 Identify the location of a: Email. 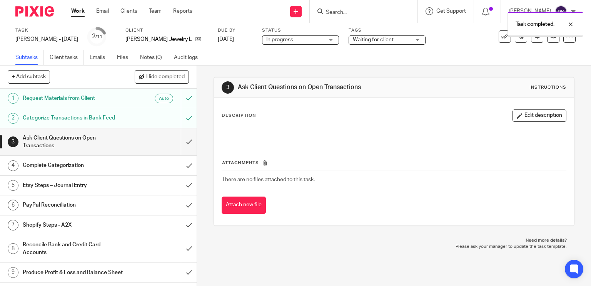
(102, 11).